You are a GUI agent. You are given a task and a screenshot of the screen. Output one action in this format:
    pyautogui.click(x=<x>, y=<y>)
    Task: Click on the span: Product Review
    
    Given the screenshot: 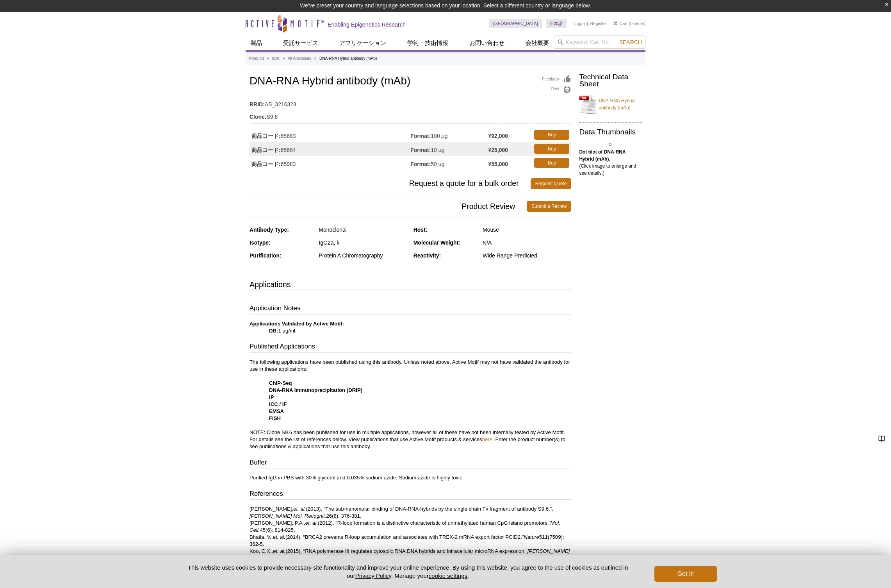 What is the action you would take?
    pyautogui.click(x=389, y=206)
    